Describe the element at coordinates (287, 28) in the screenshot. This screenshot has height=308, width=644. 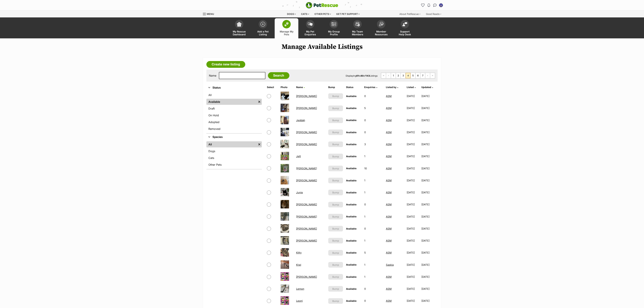
I see `a: Manage My Pets` at that location.